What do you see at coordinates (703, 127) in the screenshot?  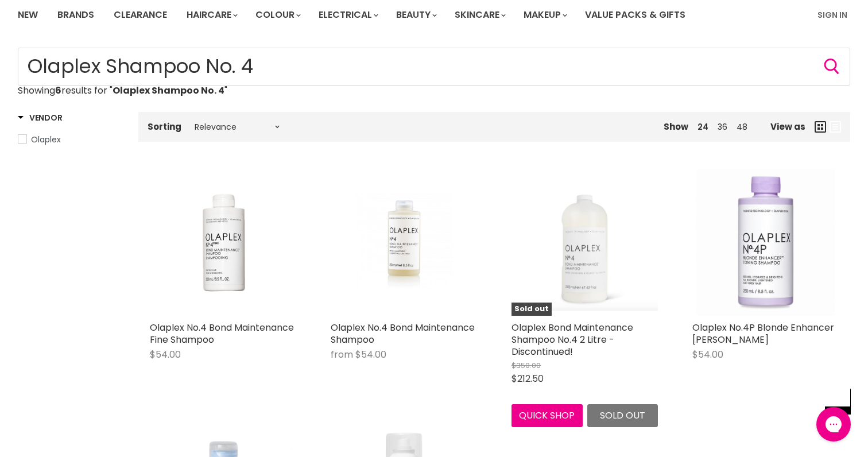 I see `a: 24` at bounding box center [703, 127].